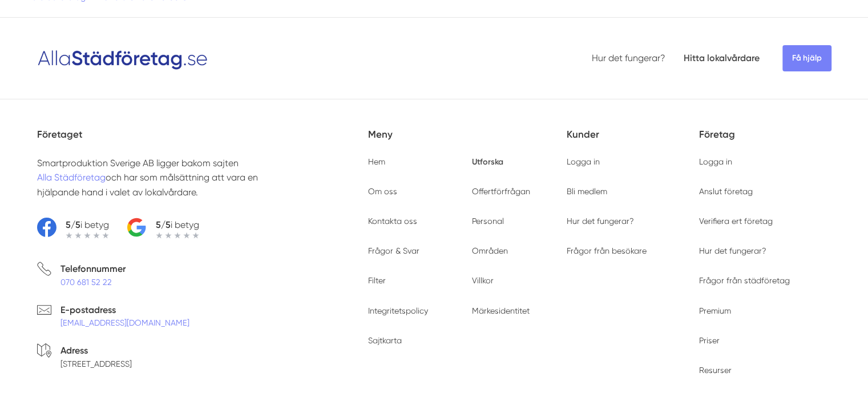 This screenshot has width=868, height=397. Describe the element at coordinates (93, 268) in the screenshot. I see `p: Telefonnummer` at that location.